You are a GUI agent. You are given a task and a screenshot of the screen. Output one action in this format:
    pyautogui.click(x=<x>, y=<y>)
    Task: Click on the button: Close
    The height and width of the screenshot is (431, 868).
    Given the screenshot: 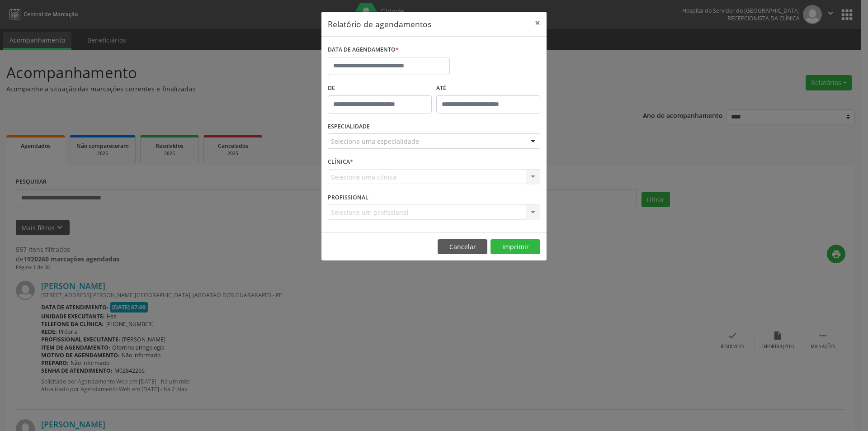 What is the action you would take?
    pyautogui.click(x=537, y=23)
    